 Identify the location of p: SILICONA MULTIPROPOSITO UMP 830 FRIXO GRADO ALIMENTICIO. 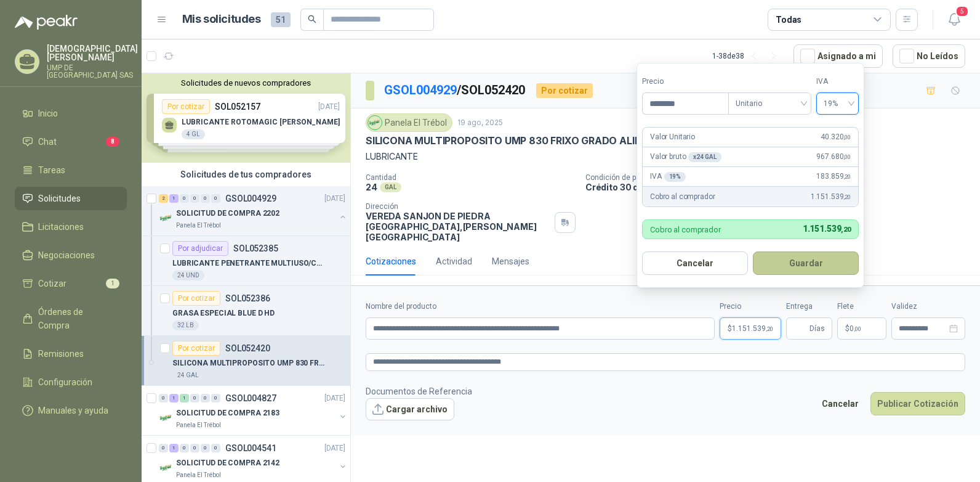
(249, 363).